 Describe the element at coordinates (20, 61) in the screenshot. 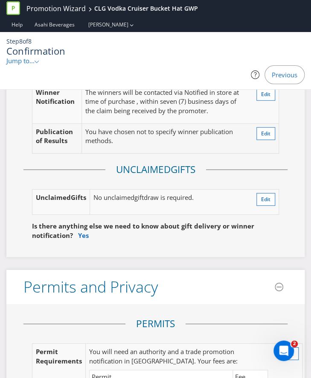

I see `span: Jump to...` at that location.